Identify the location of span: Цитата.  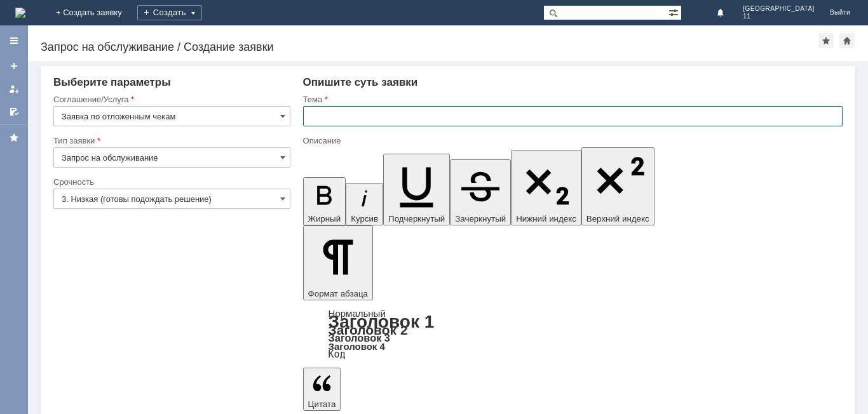
(322, 404).